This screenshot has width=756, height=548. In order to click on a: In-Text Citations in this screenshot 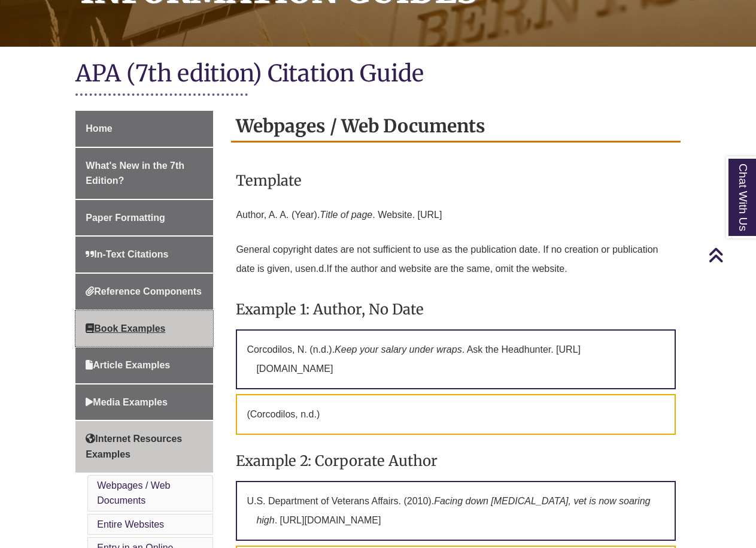, I will do `click(144, 255)`.